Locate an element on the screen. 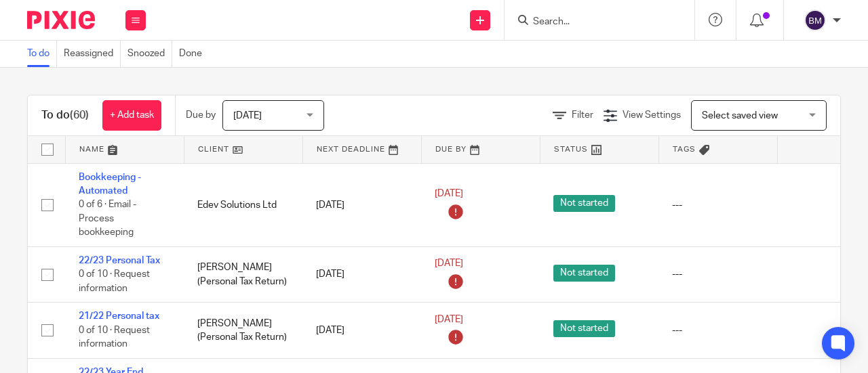  a: Done is located at coordinates (194, 54).